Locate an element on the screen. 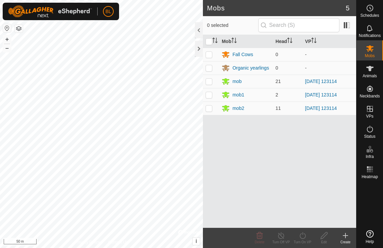 This screenshot has height=248, width=383. span: Status is located at coordinates (370, 136).